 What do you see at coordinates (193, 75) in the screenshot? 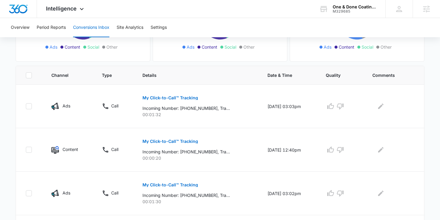
I see `span: Details` at bounding box center [193, 75].